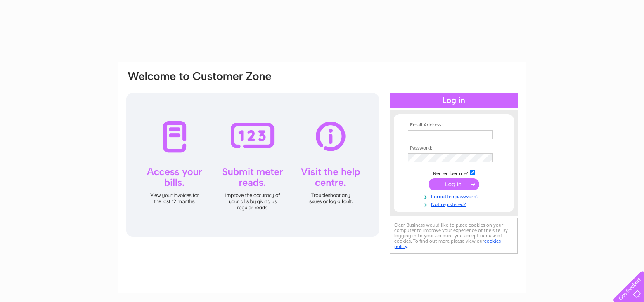  What do you see at coordinates (455, 196) in the screenshot?
I see `a: Forgotten password?` at bounding box center [455, 196].